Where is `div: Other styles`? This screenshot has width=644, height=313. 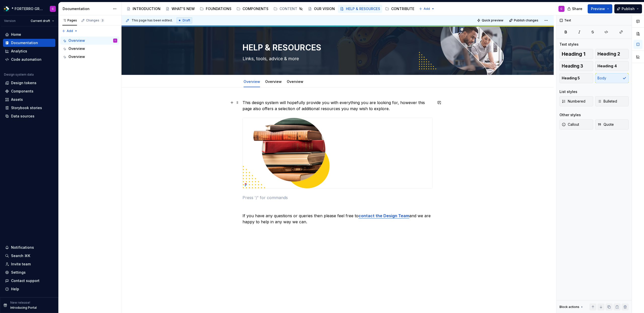 div: Other styles is located at coordinates (570, 115).